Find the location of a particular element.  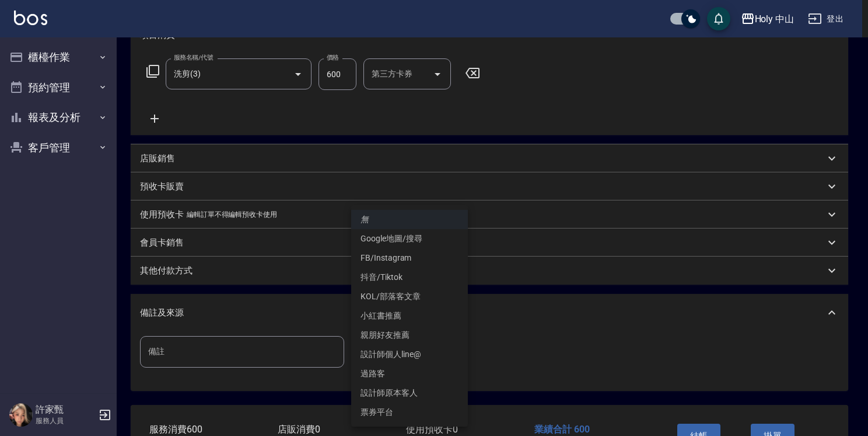

em: 無 is located at coordinates (365, 219).